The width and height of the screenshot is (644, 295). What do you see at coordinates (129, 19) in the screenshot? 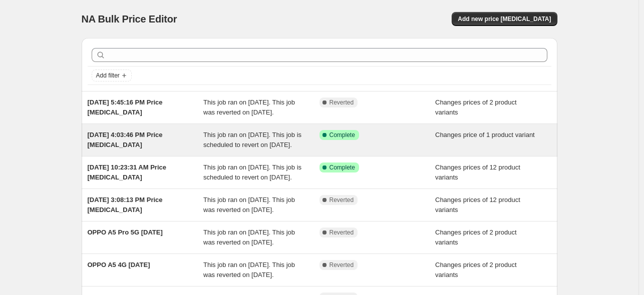
I see `span: NA Bulk Price Editor` at bounding box center [129, 19].